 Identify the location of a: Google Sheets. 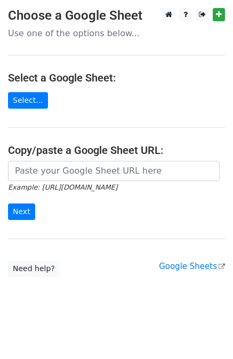
(192, 266).